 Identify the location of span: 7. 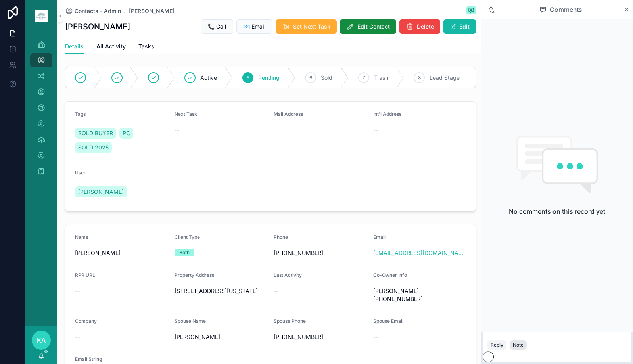
(364, 78).